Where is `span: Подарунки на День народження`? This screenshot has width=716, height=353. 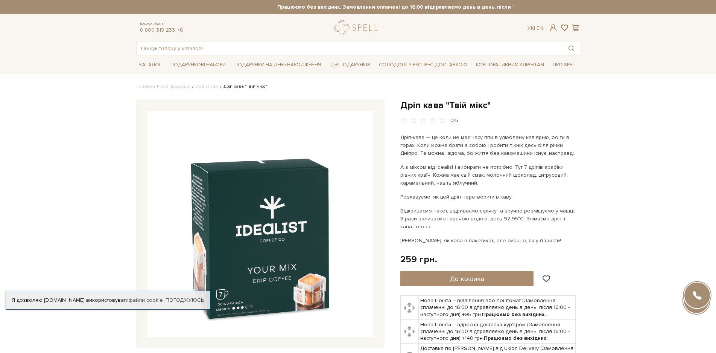 span: Подарунки на День народження is located at coordinates (278, 65).